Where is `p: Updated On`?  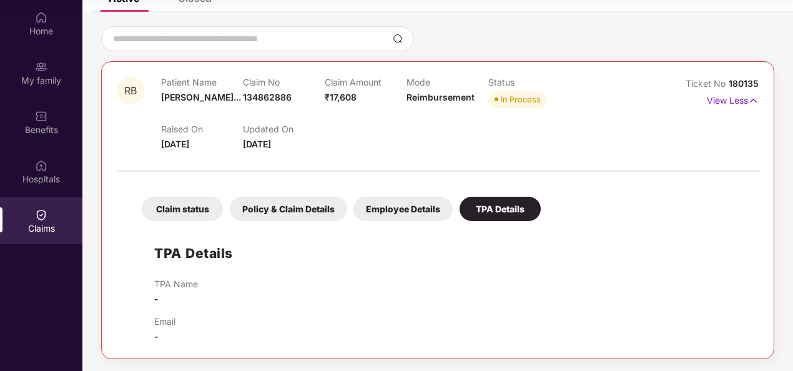
p: Updated On is located at coordinates (284, 129).